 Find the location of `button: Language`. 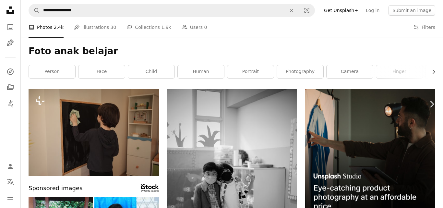

button: Language is located at coordinates (10, 182).